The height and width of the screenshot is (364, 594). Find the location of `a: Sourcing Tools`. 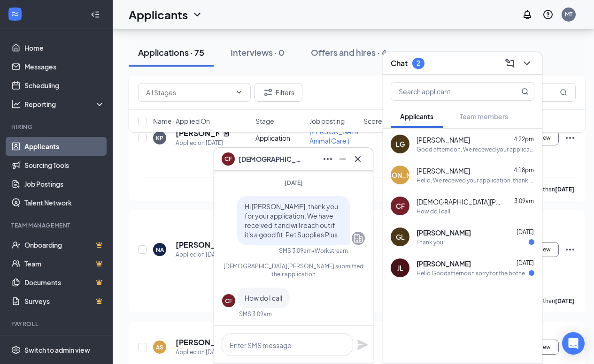

a: Sourcing Tools is located at coordinates (64, 165).